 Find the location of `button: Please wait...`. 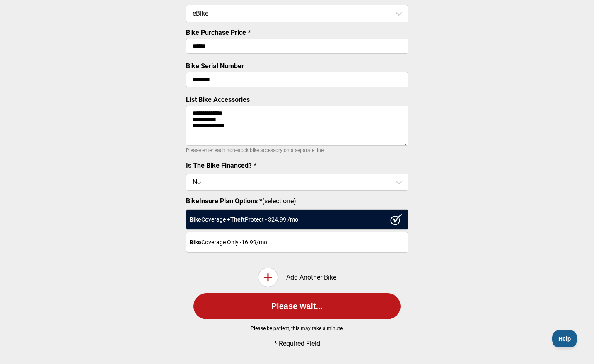

button: Please wait... is located at coordinates (297, 305).